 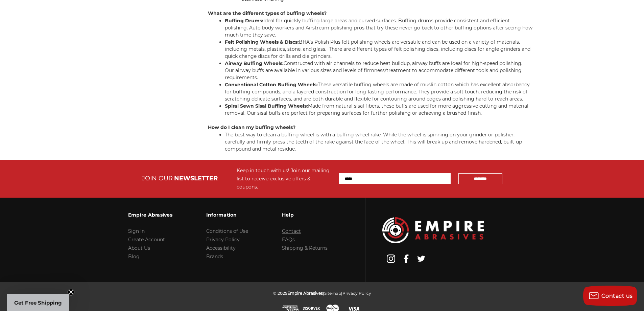 What do you see at coordinates (157, 178) in the screenshot?
I see `span: JOIN OUR` at bounding box center [157, 178].